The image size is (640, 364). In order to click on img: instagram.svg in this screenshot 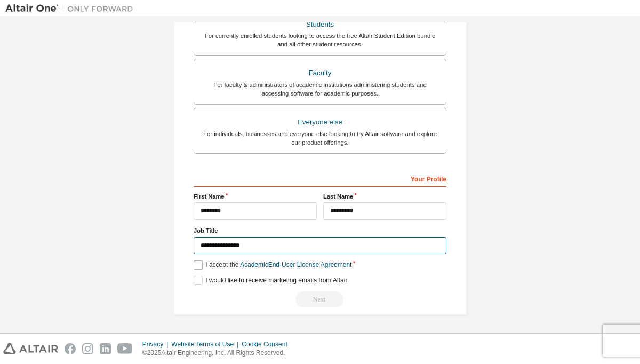, I will do `click(87, 348)`.